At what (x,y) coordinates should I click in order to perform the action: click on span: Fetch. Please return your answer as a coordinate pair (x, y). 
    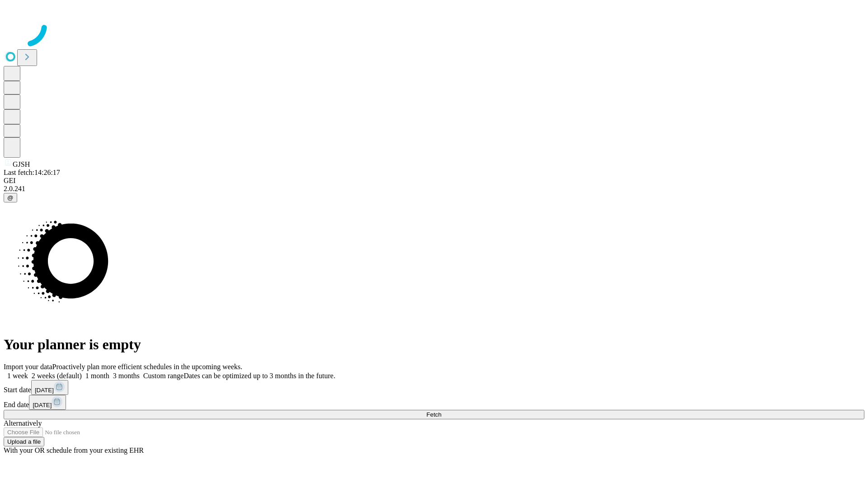
    Looking at the image, I should click on (434, 415).